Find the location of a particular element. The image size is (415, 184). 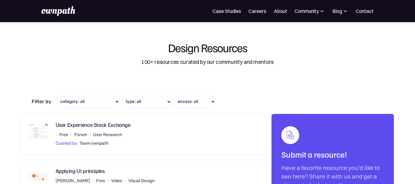

div: Applying UI principles is located at coordinates (80, 172).